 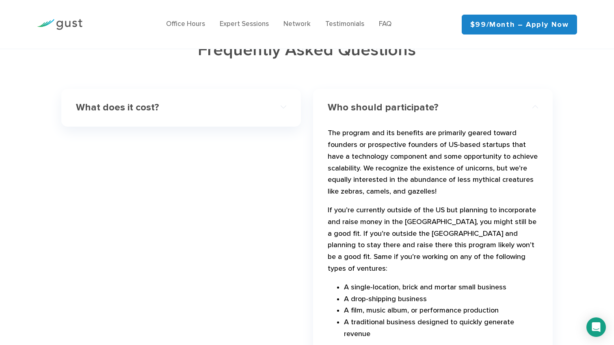 I want to click on li: A drop-shipping business, so click(x=441, y=299).